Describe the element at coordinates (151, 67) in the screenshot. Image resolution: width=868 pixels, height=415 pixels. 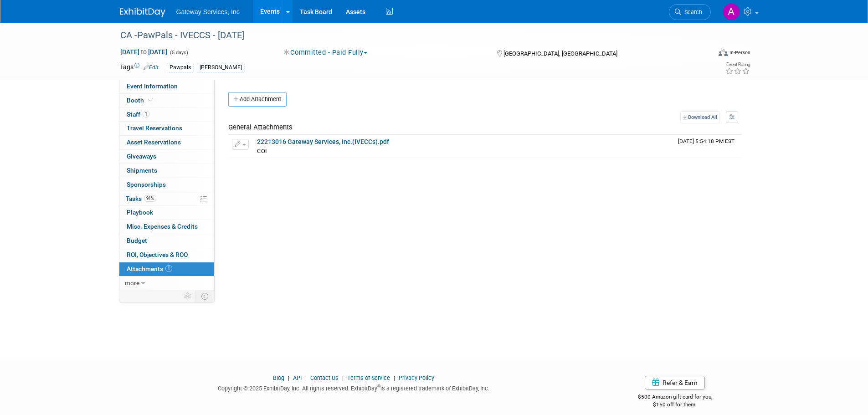
I see `a: Edit` at that location.